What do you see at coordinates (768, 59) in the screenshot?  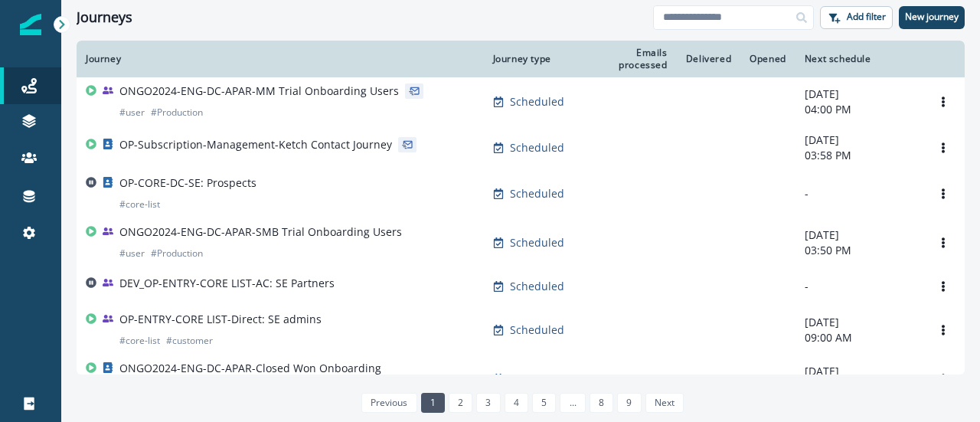 I see `div: Opened` at bounding box center [768, 59].